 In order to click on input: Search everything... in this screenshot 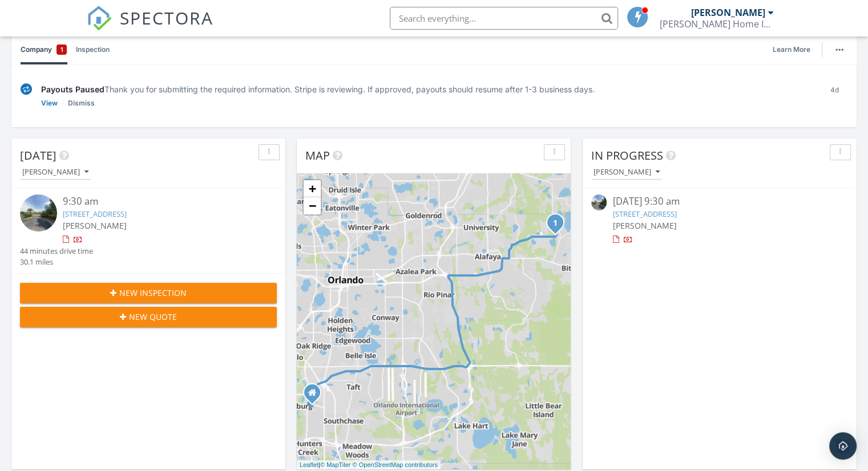, I will do `click(504, 18)`.